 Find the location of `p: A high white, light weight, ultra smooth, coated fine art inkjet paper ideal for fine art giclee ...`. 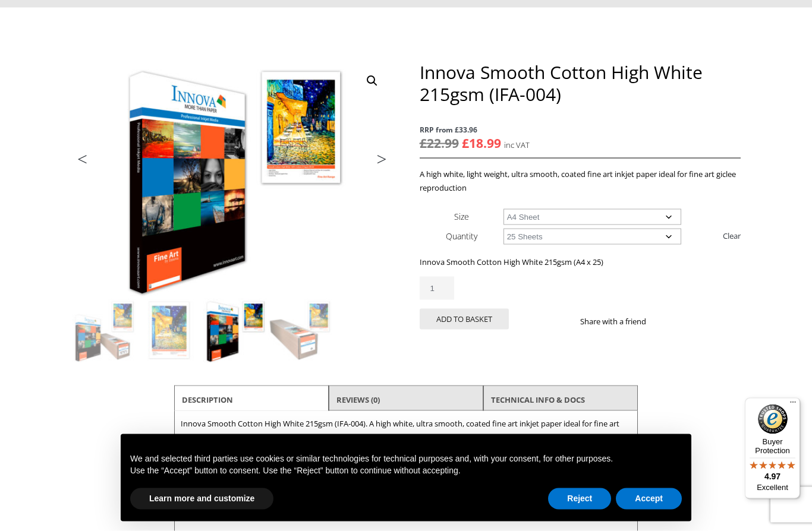

p: A high white, light weight, ultra smooth, coated fine art inkjet paper ideal for fine art giclee ... is located at coordinates (580, 181).